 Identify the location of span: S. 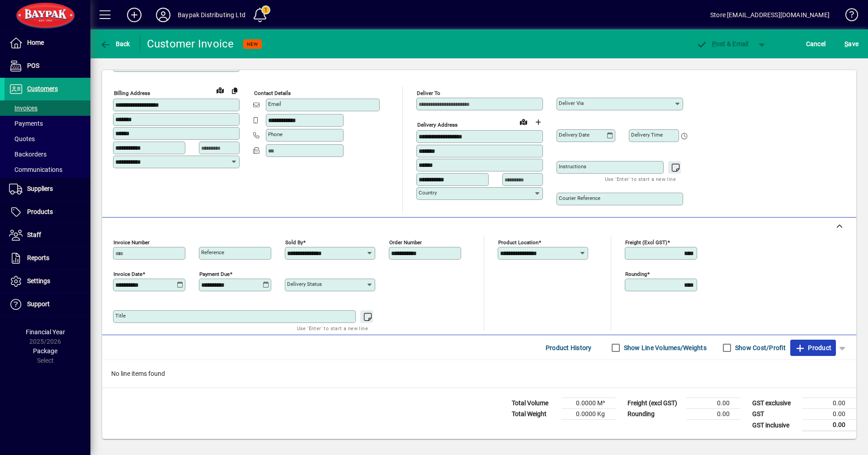
(846, 44).